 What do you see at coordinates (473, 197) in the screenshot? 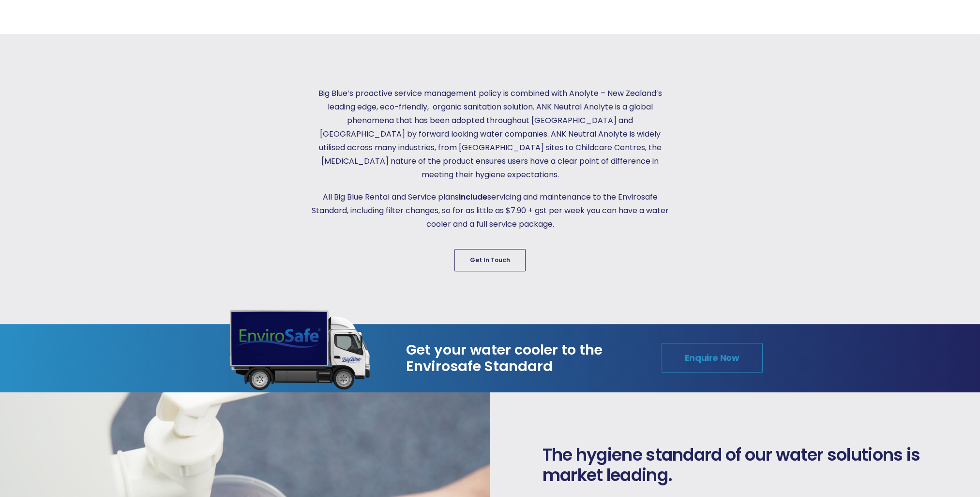
I see `strong: include` at bounding box center [473, 197].